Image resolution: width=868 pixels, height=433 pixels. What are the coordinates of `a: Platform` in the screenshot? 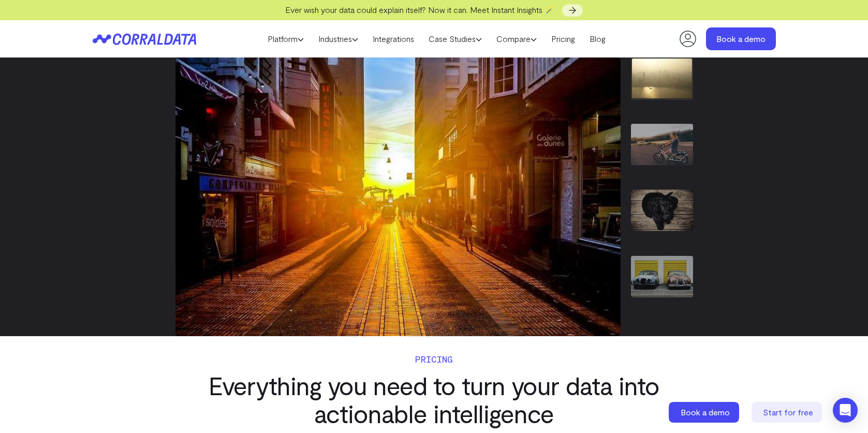 It's located at (286, 39).